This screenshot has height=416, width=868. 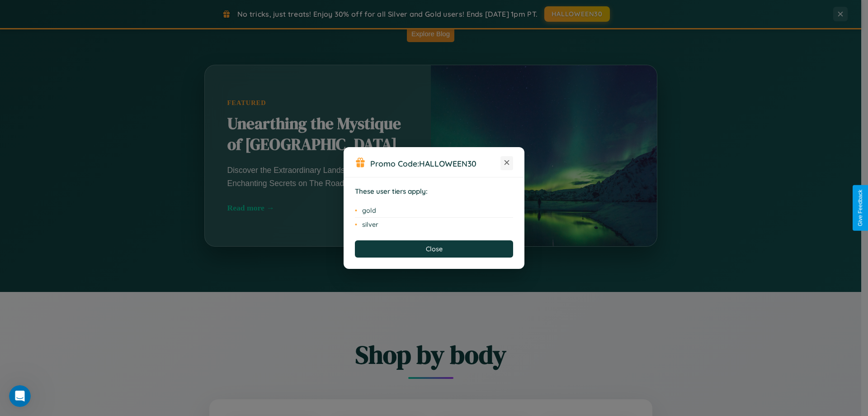 I want to click on button: Close, so click(x=434, y=249).